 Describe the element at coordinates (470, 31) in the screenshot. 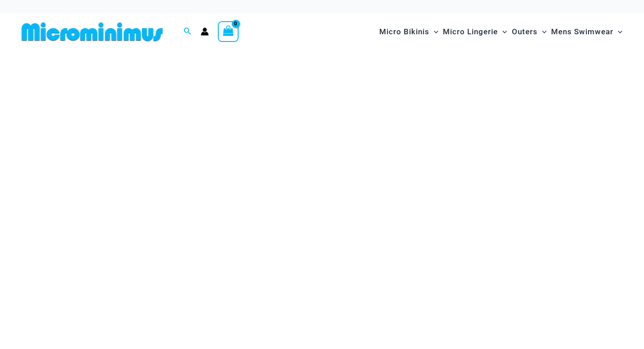

I see `span: Micro Lingerie` at that location.